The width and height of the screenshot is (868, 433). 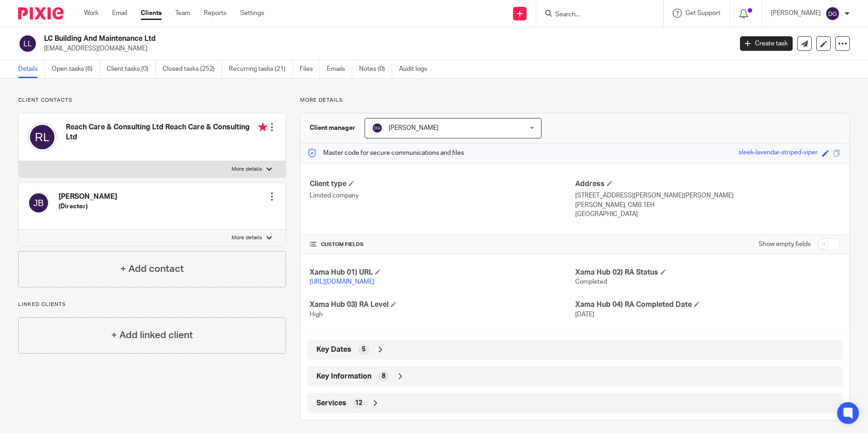 What do you see at coordinates (316, 315) in the screenshot?
I see `span: High` at bounding box center [316, 315].